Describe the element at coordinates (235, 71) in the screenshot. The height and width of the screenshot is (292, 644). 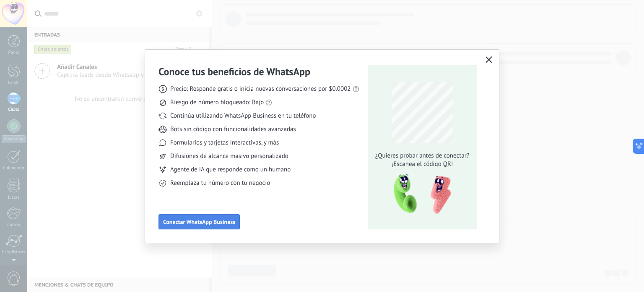
I see `h3: Conoce tus beneficios de WhatsApp` at that location.